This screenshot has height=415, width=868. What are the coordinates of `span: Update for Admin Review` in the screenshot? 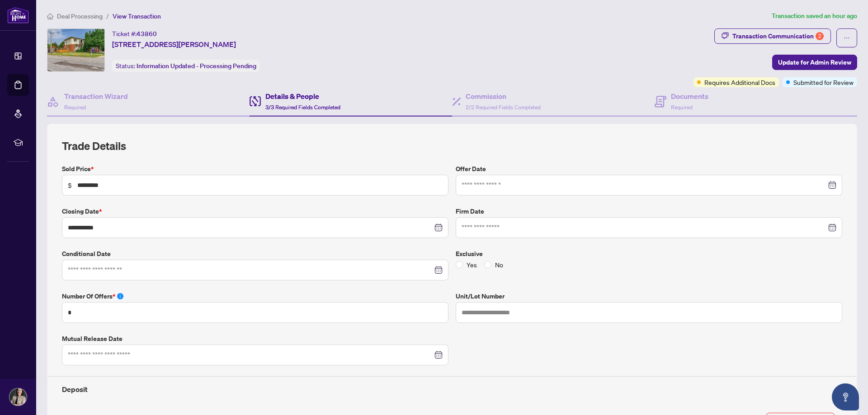 It's located at (815, 62).